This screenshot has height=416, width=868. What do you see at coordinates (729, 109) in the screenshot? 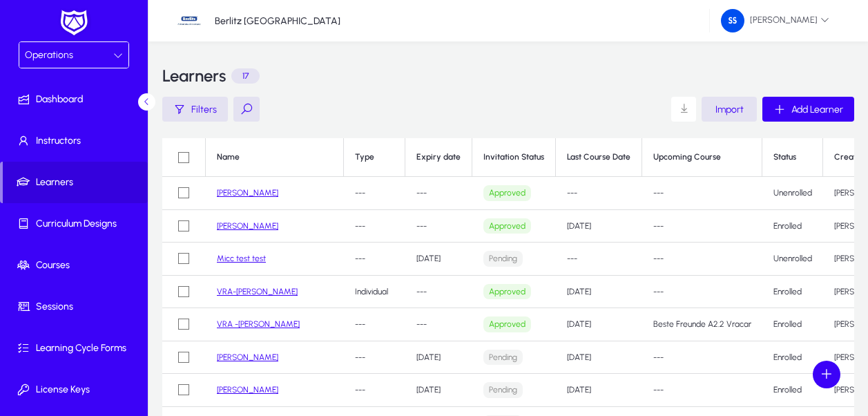
I see `button: Import` at bounding box center [729, 109].